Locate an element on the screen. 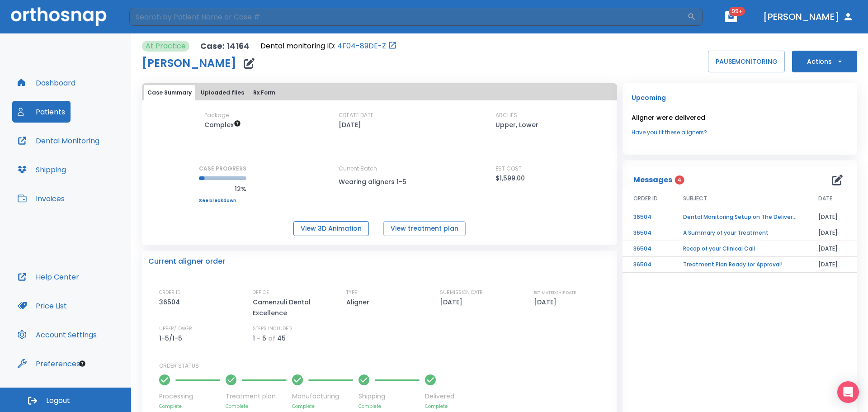 The image size is (868, 412). p: Current aligner order is located at coordinates (187, 261).